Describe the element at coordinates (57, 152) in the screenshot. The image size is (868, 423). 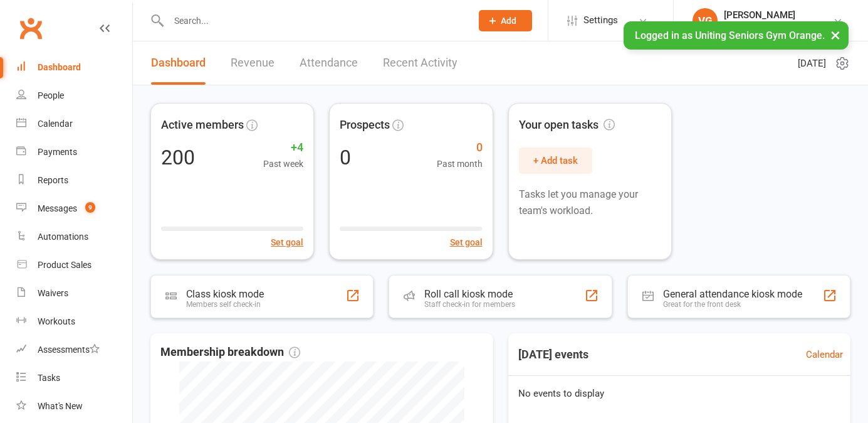
I see `div: Payments` at that location.